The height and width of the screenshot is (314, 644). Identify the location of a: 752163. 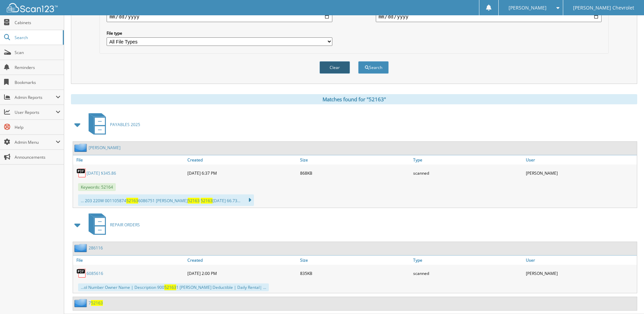
(96, 303).